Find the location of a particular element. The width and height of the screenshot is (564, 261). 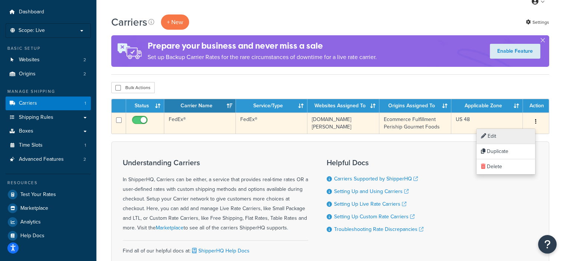

img: ad-rules-rateshop-fe6ec290ccb7230408bd80ed9643f0289d75e0ffd9eb532fc0e269fcd187b520.png is located at coordinates (129, 51).